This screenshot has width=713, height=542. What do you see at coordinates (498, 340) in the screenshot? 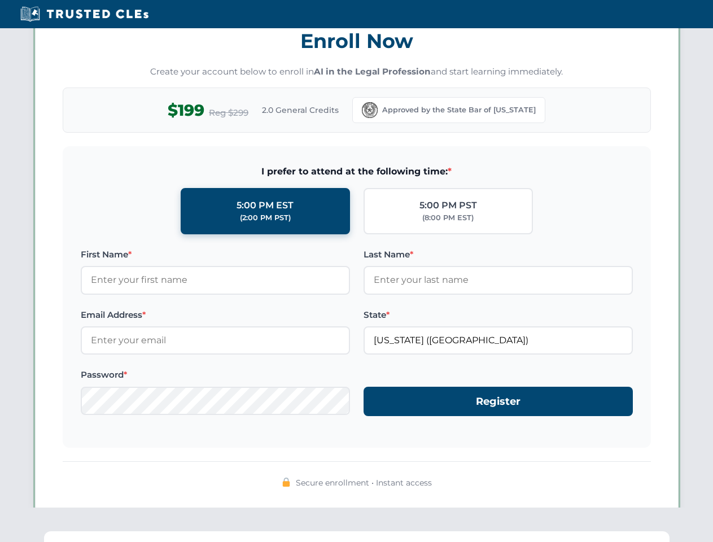
I see `input: Texas (TX)` at bounding box center [498, 340].